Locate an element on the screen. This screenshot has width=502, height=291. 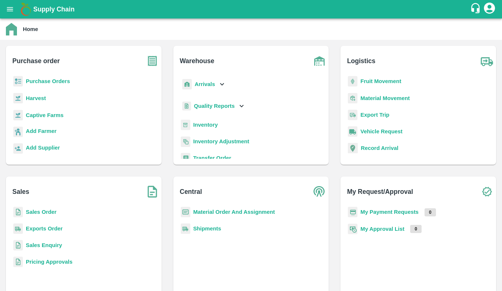
b: Export Trip is located at coordinates (375, 115).